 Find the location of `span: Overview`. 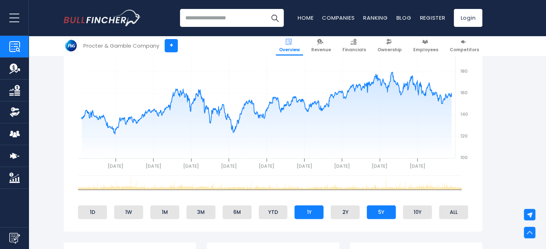

span: Overview is located at coordinates (289, 50).